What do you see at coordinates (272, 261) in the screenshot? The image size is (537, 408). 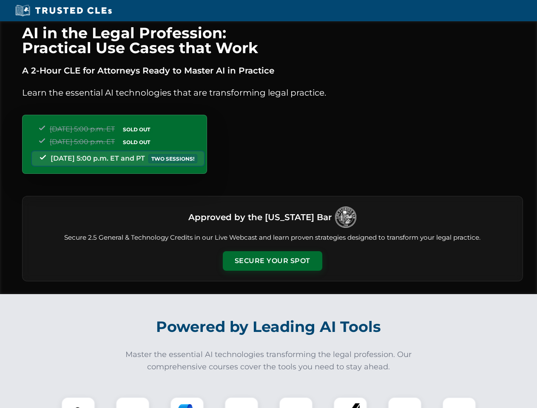 I see `button: Secure Your Spot` at bounding box center [272, 261].